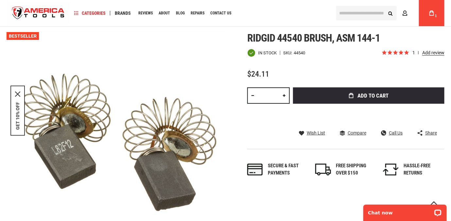 Image resolution: width=451 pixels, height=221 pixels. What do you see at coordinates (312, 133) in the screenshot?
I see `a: Wish List` at bounding box center [312, 133].